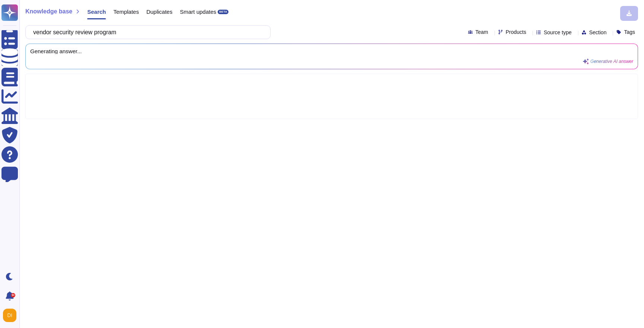 The width and height of the screenshot is (644, 328). What do you see at coordinates (49, 12) in the screenshot?
I see `span: Knowledge base` at bounding box center [49, 12].